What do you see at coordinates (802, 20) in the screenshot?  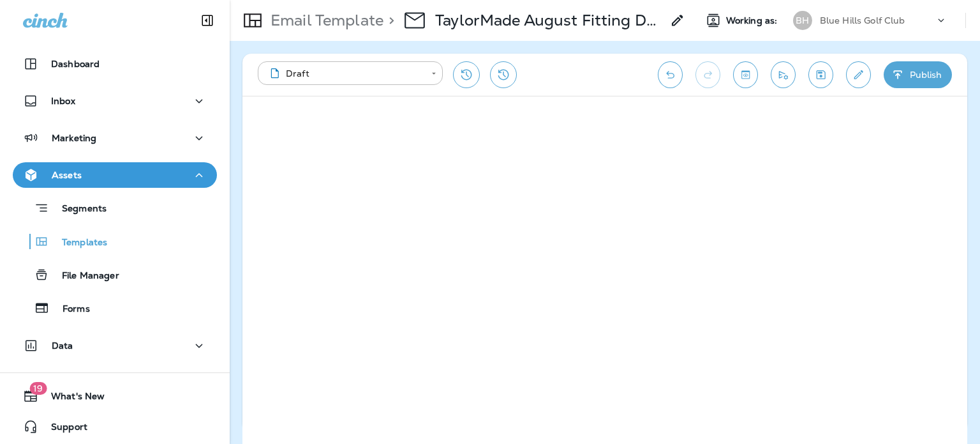 I see `div: BH` at bounding box center [802, 20].